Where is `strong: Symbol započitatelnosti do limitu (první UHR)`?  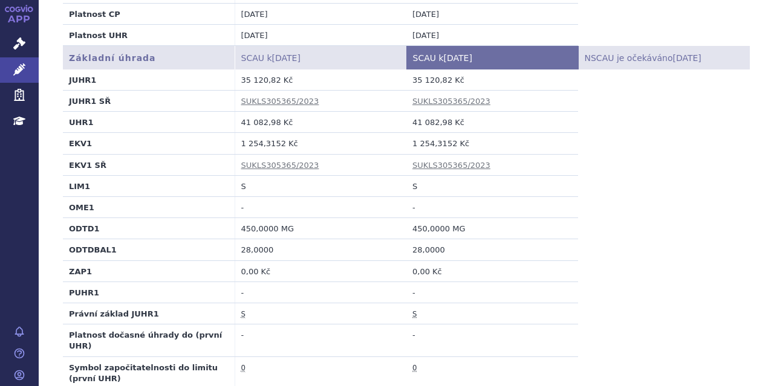 strong: Symbol započitatelnosti do limitu (první UHR) is located at coordinates (143, 373).